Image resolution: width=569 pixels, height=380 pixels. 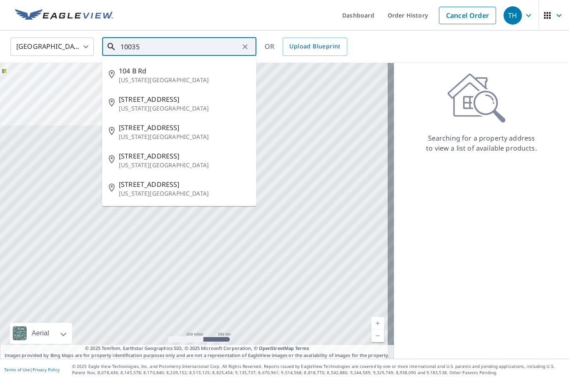 I want to click on a: Terms, so click(x=302, y=348).